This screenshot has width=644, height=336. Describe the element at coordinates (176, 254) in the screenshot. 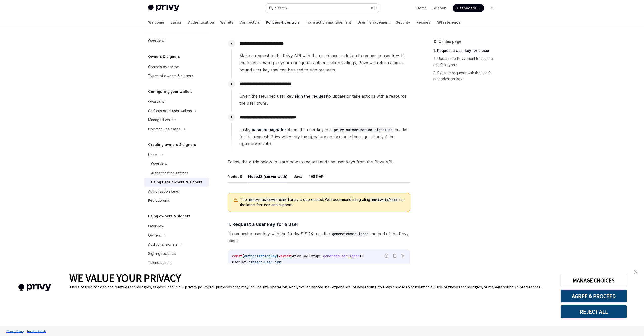

I see `a: Signing requests` at that location.